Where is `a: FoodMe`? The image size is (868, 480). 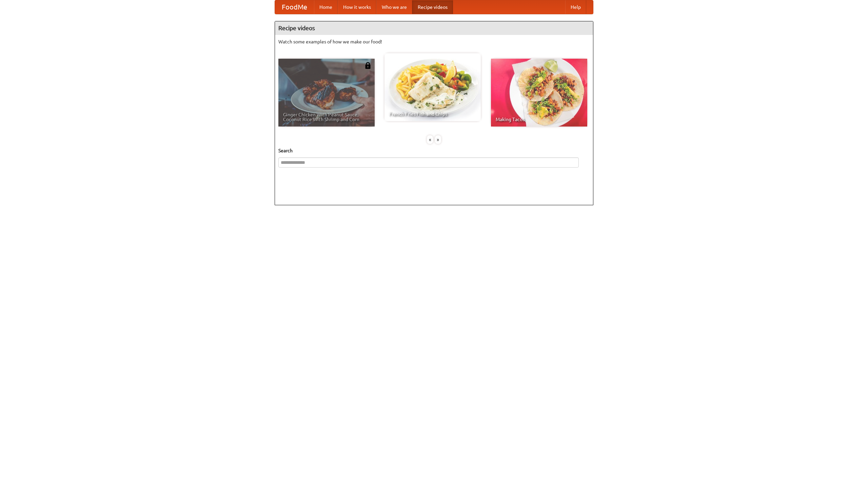
a: FoodMe is located at coordinates (294, 7).